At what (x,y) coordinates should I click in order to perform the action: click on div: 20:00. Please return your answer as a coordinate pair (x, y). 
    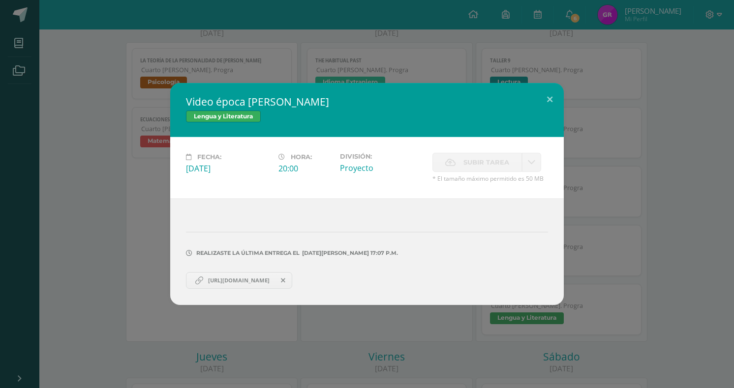
    Looking at the image, I should click on (305, 169).